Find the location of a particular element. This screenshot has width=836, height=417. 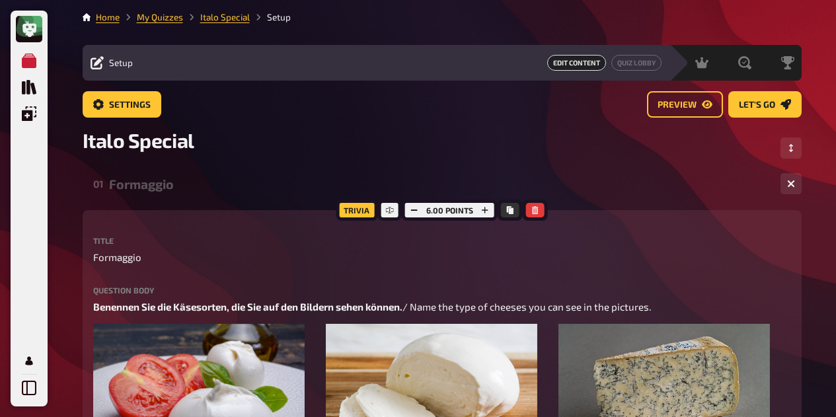

div: Formaggio is located at coordinates (440, 184).